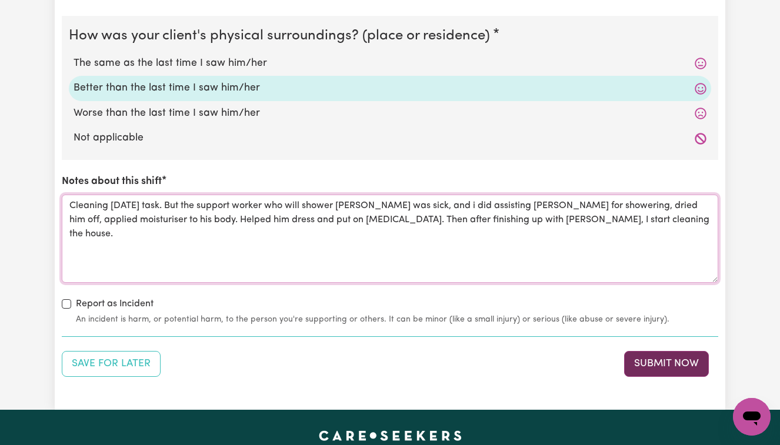  I want to click on a: Careseekers home page, so click(390, 436).